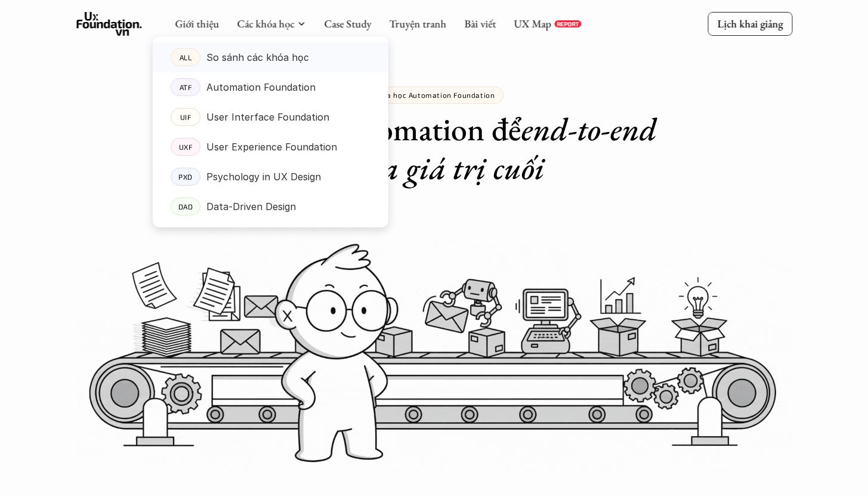 This screenshot has height=496, width=868. What do you see at coordinates (532, 23) in the screenshot?
I see `a: UX Map` at bounding box center [532, 23].